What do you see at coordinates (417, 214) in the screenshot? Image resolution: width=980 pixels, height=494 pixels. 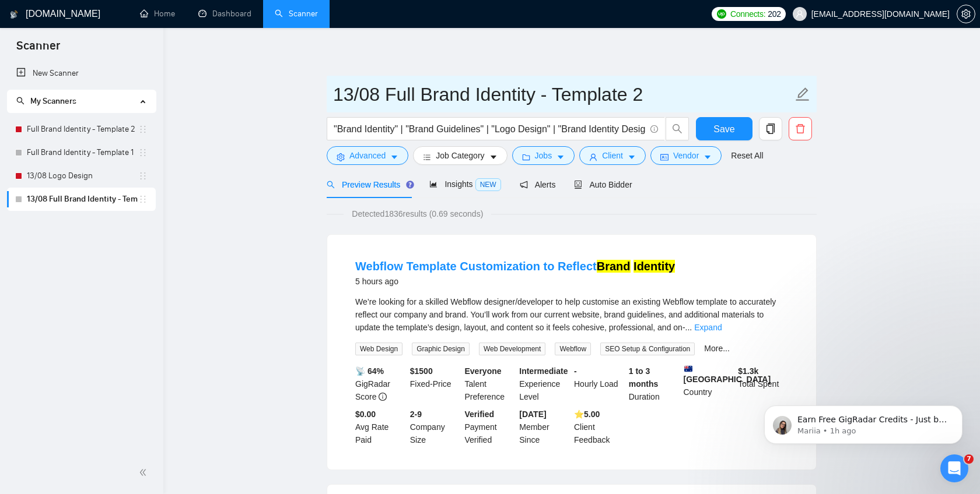 I see `span: Detected 1836 results (0.69 seconds)` at bounding box center [417, 214].